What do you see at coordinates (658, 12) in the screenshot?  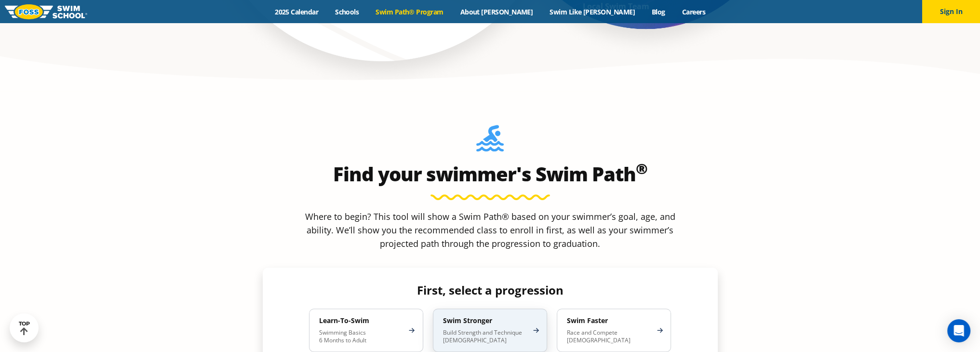 I see `a: Blog` at bounding box center [658, 12].